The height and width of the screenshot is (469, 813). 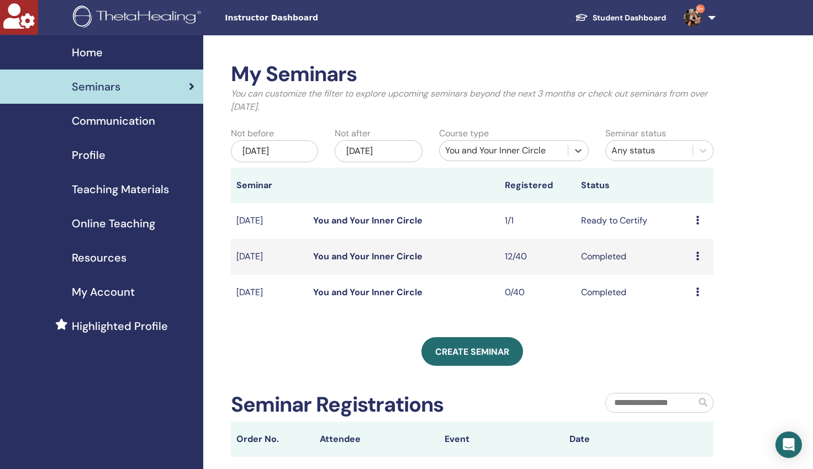 I want to click on span: Highlighted Profile, so click(x=120, y=326).